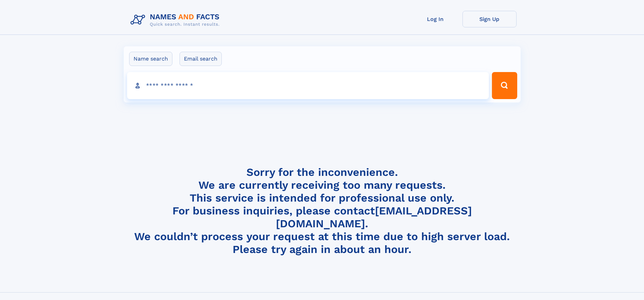 The width and height of the screenshot is (644, 300). What do you see at coordinates (435, 19) in the screenshot?
I see `a: Log In` at bounding box center [435, 19].